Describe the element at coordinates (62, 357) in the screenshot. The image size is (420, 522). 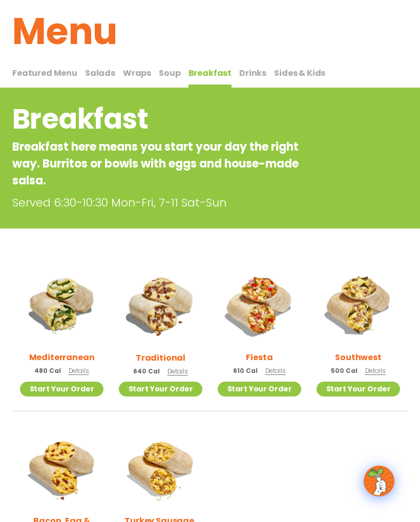
I see `h2: Mediterranean` at that location.